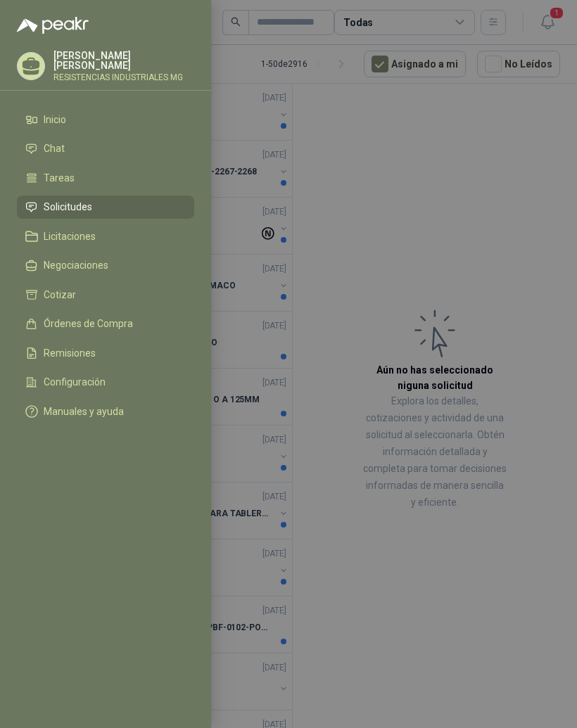  Describe the element at coordinates (124, 77) in the screenshot. I see `p: RESISTENCIAS INDUSTRIALES MG` at that location.